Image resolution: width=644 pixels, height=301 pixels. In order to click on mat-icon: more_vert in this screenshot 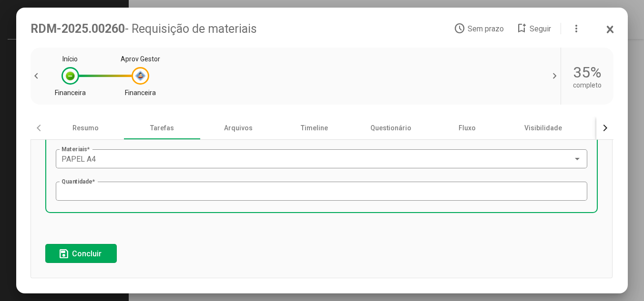, I will do `click(576, 28)`.